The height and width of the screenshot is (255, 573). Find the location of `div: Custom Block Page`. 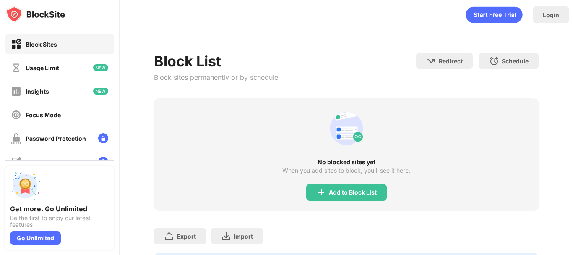

div: Custom Block Page is located at coordinates (53, 161).